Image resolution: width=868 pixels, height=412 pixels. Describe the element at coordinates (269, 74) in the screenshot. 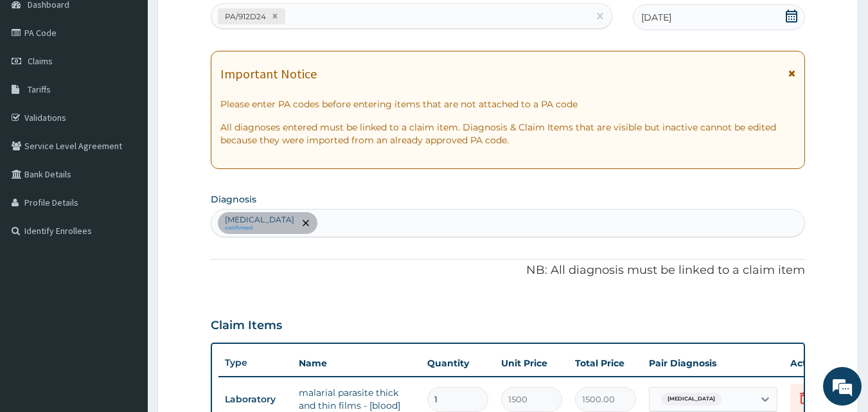

I see `h1: Important Notice` at that location.